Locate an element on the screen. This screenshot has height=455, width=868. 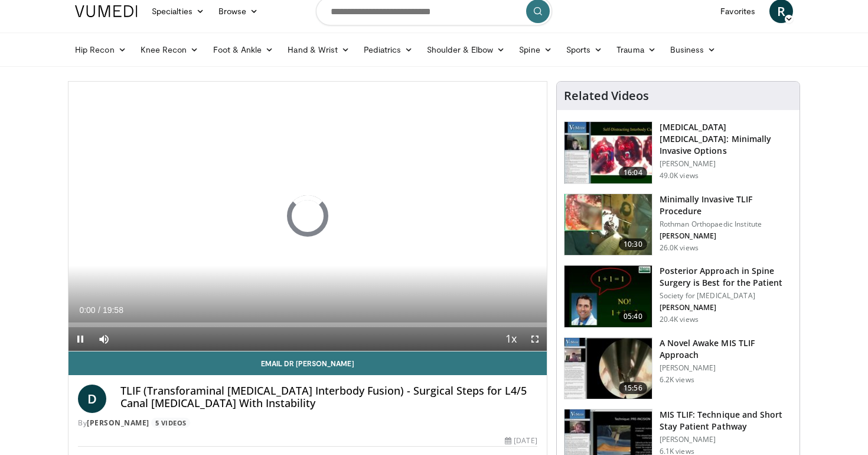
button: Mute is located at coordinates (104, 339).